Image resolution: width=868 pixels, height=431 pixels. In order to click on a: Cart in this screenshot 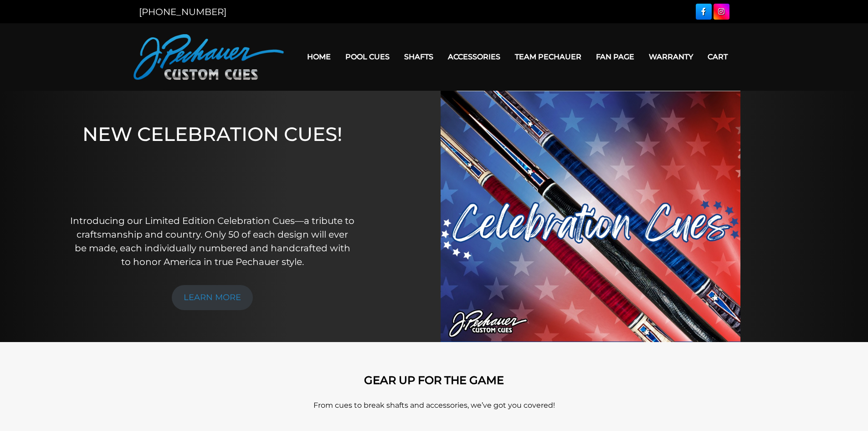, I will do `click(718, 57)`.